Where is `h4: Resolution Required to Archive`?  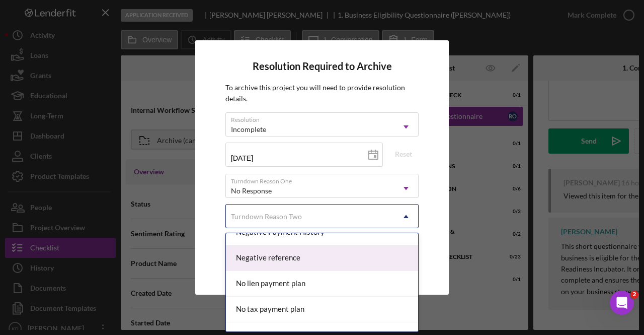 h4: Resolution Required to Archive is located at coordinates (322, 66).